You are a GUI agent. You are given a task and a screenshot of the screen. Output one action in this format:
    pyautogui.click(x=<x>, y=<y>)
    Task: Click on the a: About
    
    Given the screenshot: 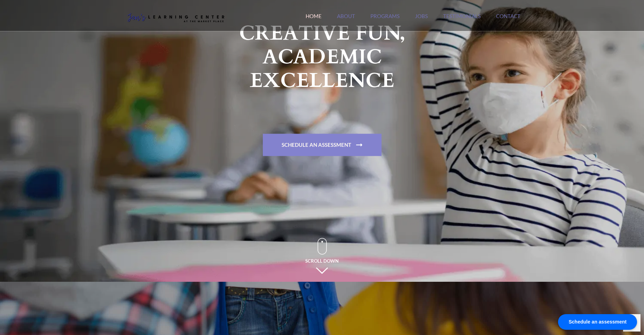 What is the action you would take?
    pyautogui.click(x=346, y=20)
    